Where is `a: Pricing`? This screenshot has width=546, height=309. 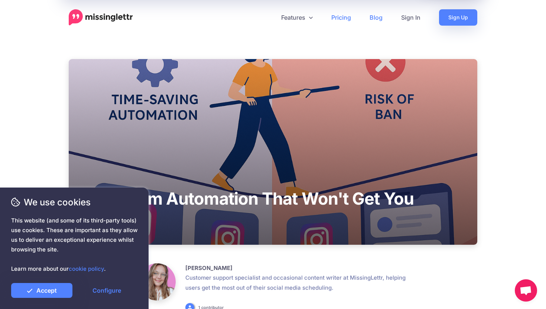
a: Pricing is located at coordinates (341, 17).